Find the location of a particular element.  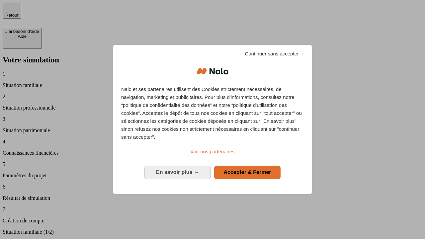

button: En savoir plus: Configurer vos consentements is located at coordinates (178, 172).